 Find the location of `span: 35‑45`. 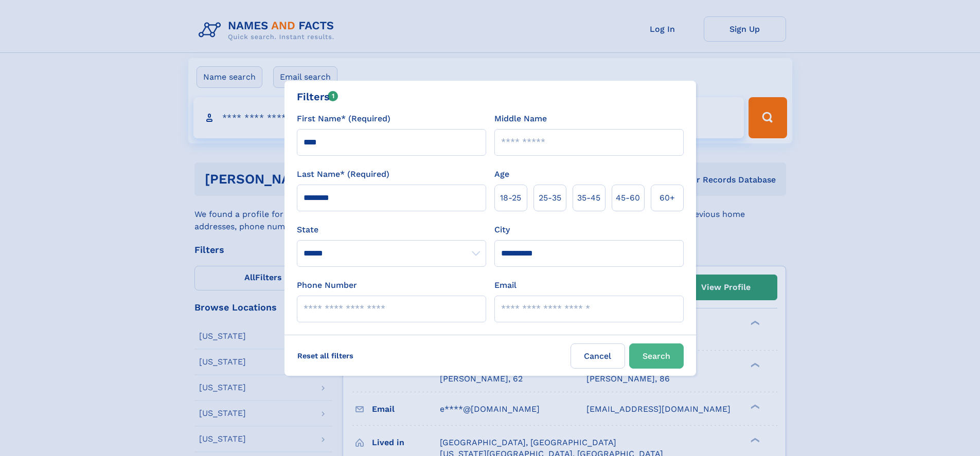

span: 35‑45 is located at coordinates (588, 198).